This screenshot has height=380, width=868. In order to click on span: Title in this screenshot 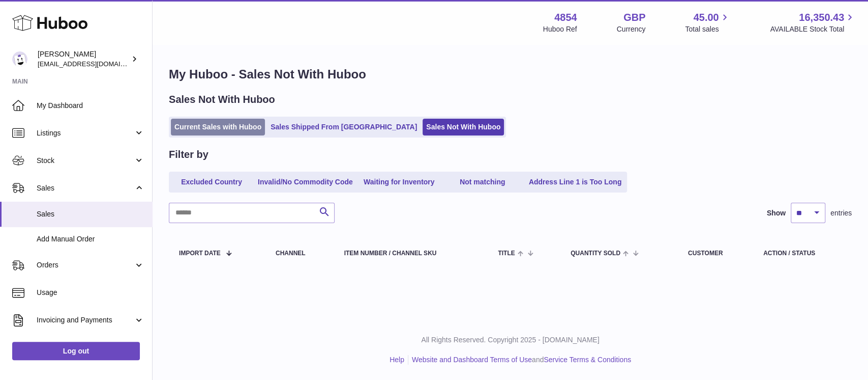, I will do `click(505, 253)`.